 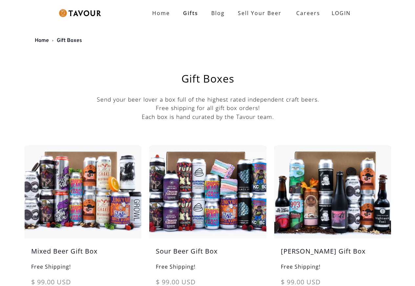 What do you see at coordinates (208, 108) in the screenshot?
I see `p: Send your beer lover a box full of the highest rated independent craft beers. Free shipping for a...` at bounding box center [208, 108].